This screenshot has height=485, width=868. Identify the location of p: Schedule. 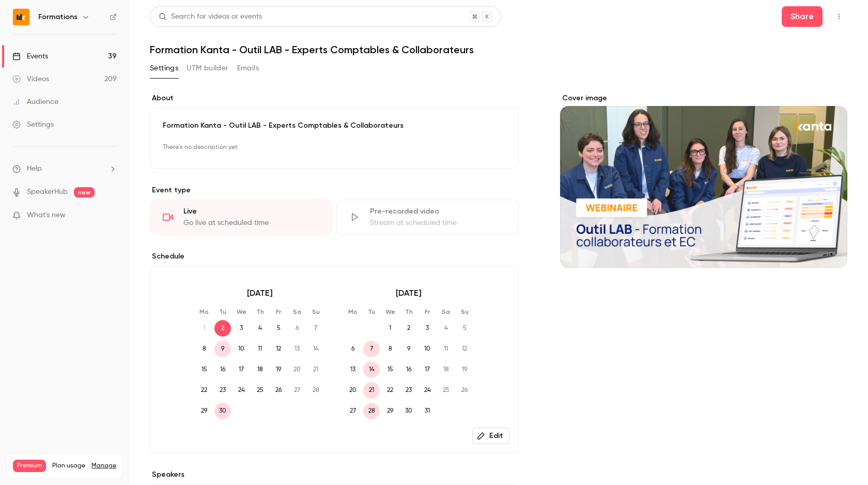
(334, 257).